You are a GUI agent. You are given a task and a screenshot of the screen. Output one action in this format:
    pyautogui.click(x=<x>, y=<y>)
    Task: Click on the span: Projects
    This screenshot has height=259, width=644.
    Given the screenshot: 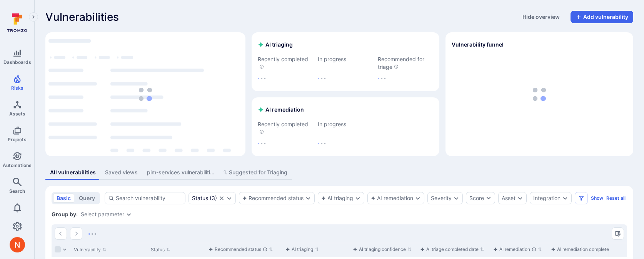 What is the action you would take?
    pyautogui.click(x=17, y=139)
    